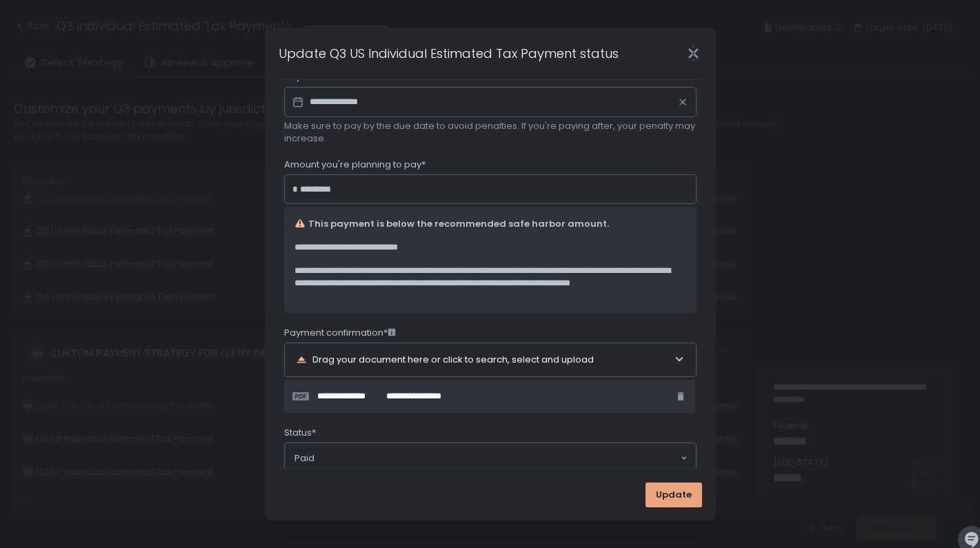  I want to click on span: Payment confirmation*, so click(340, 333).